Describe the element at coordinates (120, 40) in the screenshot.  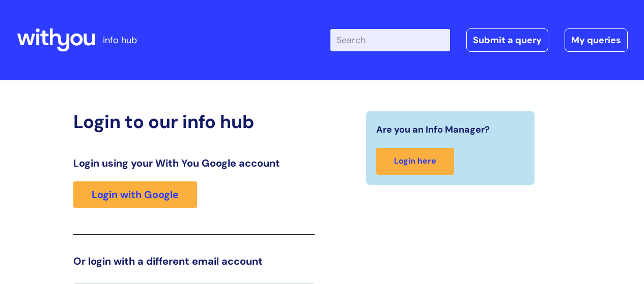
I see `p: info hub` at that location.